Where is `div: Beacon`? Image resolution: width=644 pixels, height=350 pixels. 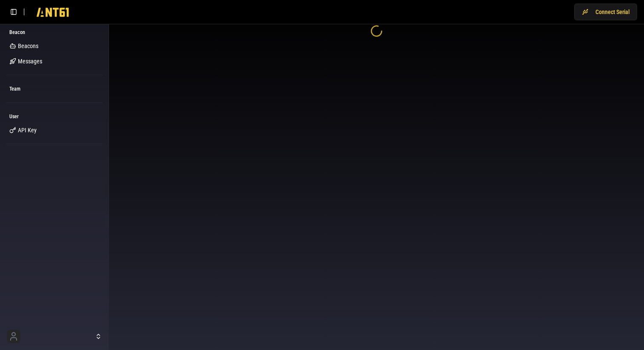 div: Beacon is located at coordinates (54, 32).